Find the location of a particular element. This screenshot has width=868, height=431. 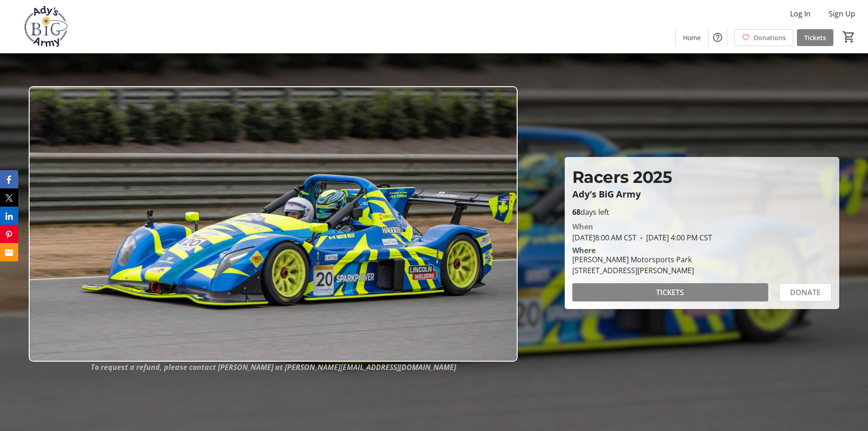

button: TICKETS is located at coordinates (671, 292).